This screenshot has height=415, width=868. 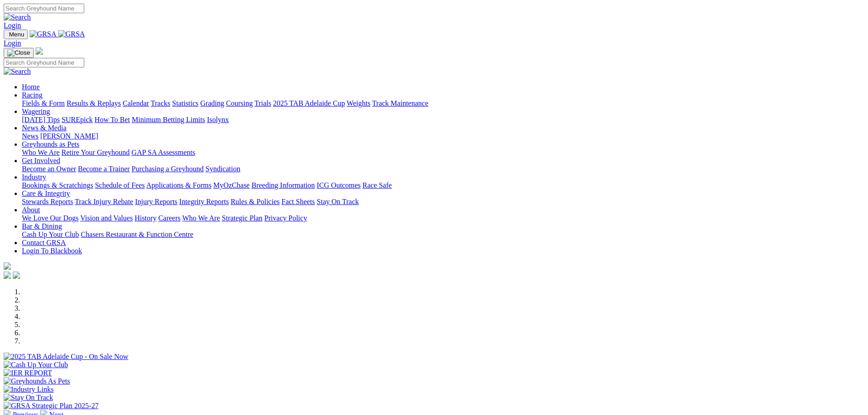 What do you see at coordinates (16, 34) in the screenshot?
I see `span: Menu` at bounding box center [16, 34].